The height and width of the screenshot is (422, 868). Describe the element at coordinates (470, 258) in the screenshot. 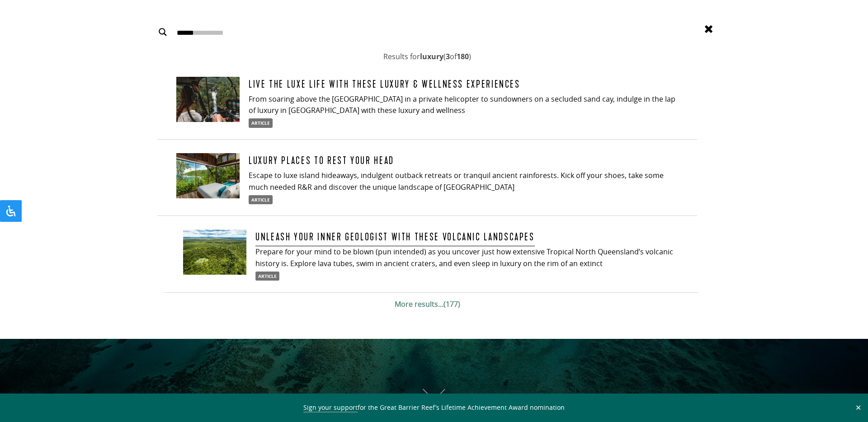

I see `p: Prepare for your mind to be blown (pun intended) as you uncover just how extensive Tropical North...` at that location.